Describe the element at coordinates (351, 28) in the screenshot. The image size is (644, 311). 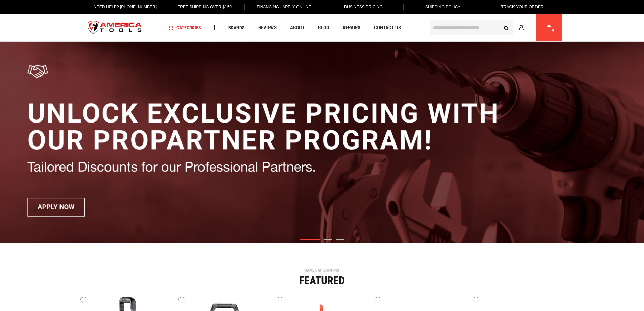
I see `a: Repairs` at that location.